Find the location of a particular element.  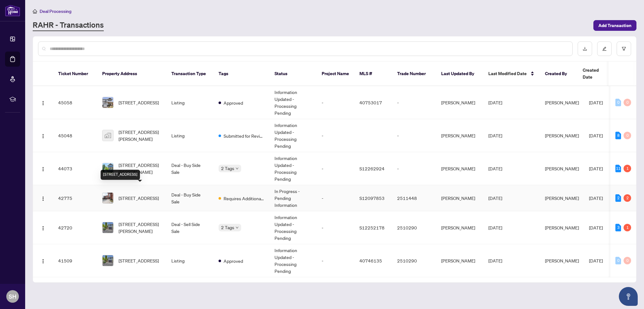

span: Last Modified Date is located at coordinates (507, 73).